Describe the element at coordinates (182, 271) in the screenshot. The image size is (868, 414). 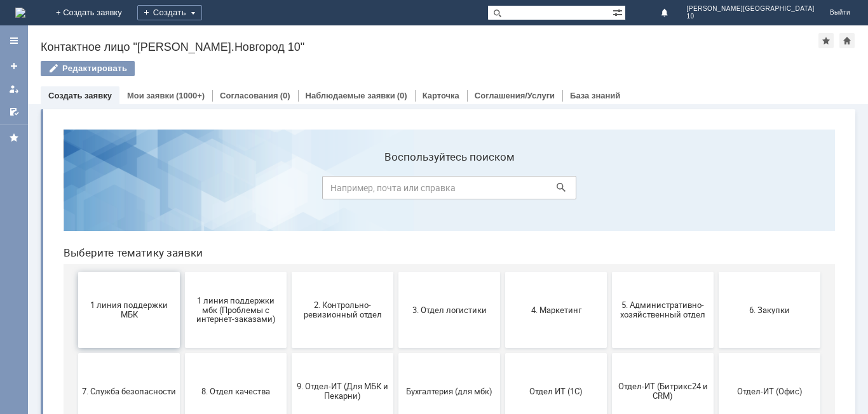
I see `span: 8. Отдел качества` at that location.